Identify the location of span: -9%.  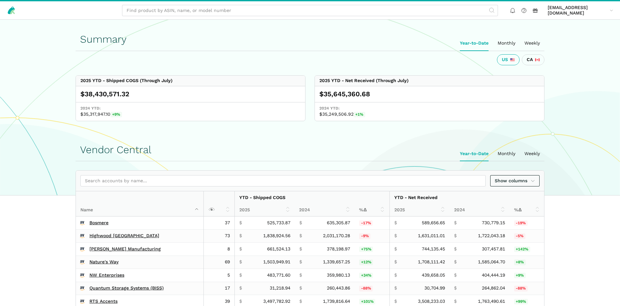
(365, 236).